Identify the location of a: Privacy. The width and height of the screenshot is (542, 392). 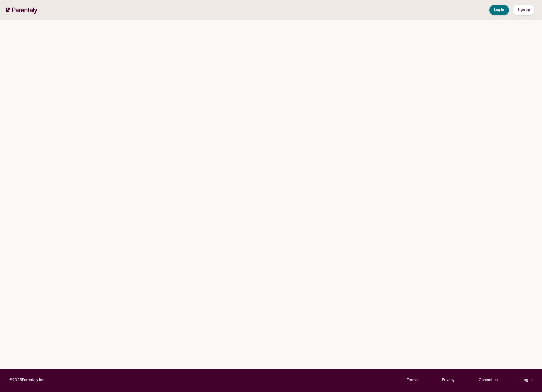
(448, 380).